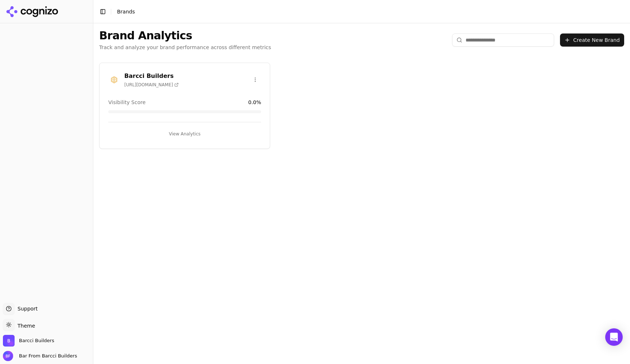  I want to click on button: Open user button, so click(39, 356).